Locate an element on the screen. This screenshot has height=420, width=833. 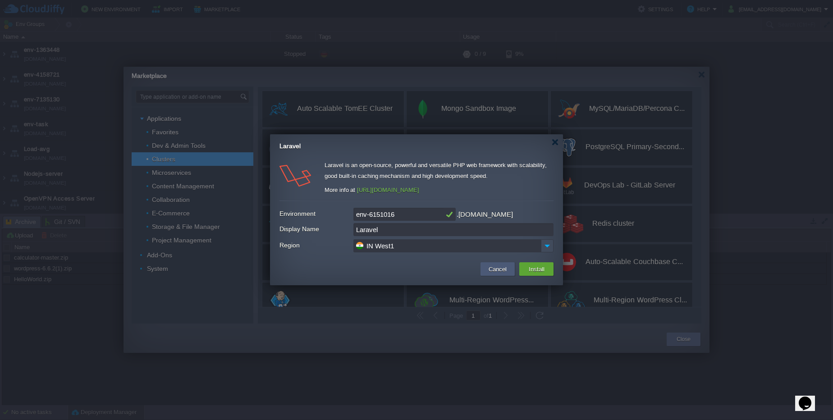
span: Laravel is located at coordinates (290, 146).